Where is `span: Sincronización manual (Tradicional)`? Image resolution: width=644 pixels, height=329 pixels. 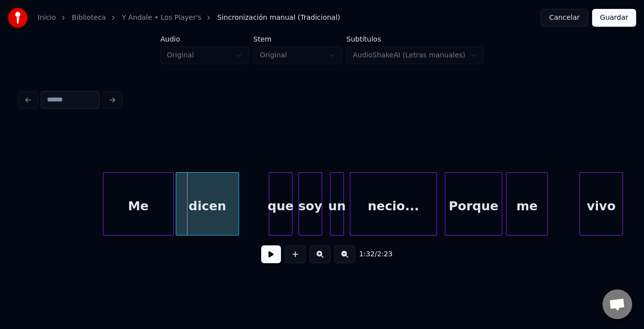
span: Sincronización manual (Tradicional) is located at coordinates (279, 18).